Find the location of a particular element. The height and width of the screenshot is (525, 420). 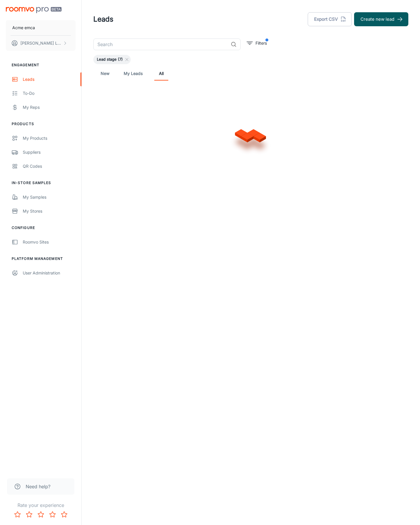

button: Create new lead is located at coordinates (381, 19).